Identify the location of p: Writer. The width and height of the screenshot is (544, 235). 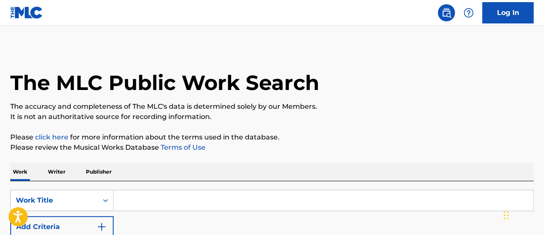
(56, 172).